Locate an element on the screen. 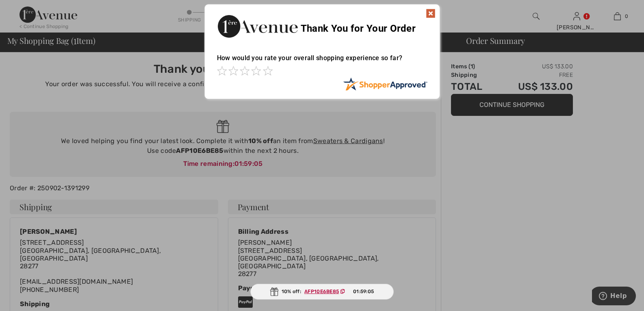 Image resolution: width=644 pixels, height=311 pixels. img: Thank You for Your Order is located at coordinates (257, 26).